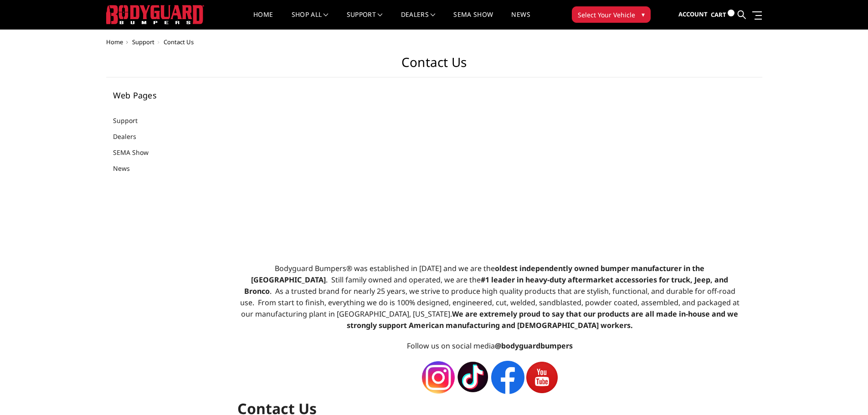 Image resolution: width=868 pixels, height=415 pixels. I want to click on img: youtube-icon-1.png, so click(542, 377).